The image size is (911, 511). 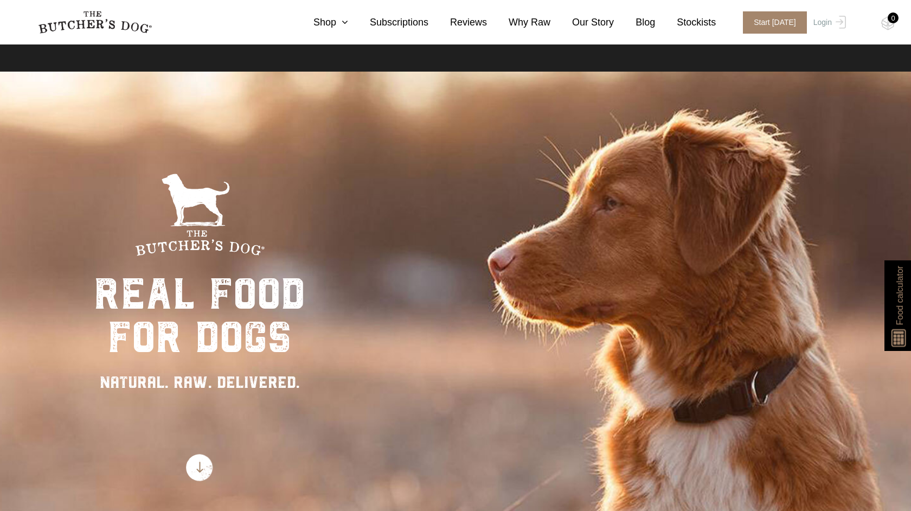 What do you see at coordinates (900, 295) in the screenshot?
I see `span: Food calculator` at bounding box center [900, 295].